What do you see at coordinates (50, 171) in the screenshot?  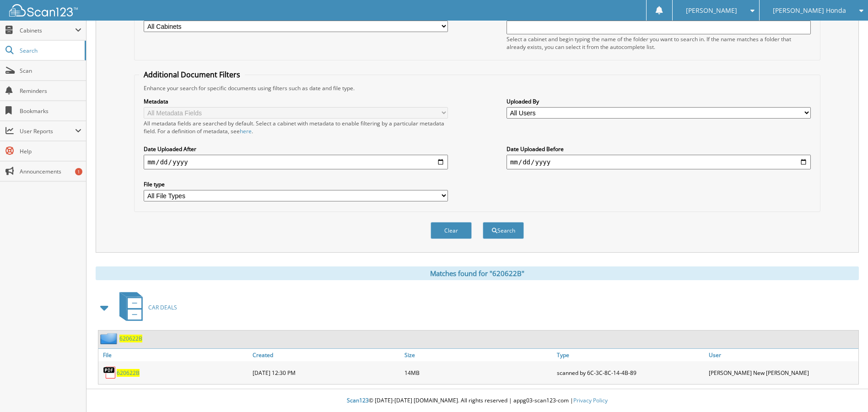 I see `span: Announcements` at bounding box center [50, 171].